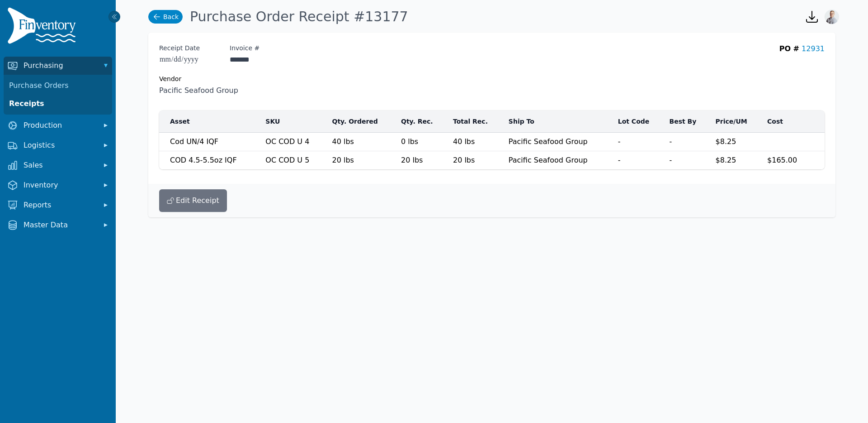 The width and height of the screenshot is (868, 423). Describe the element at coordinates (782, 160) in the screenshot. I see `span: $165.00` at that location.